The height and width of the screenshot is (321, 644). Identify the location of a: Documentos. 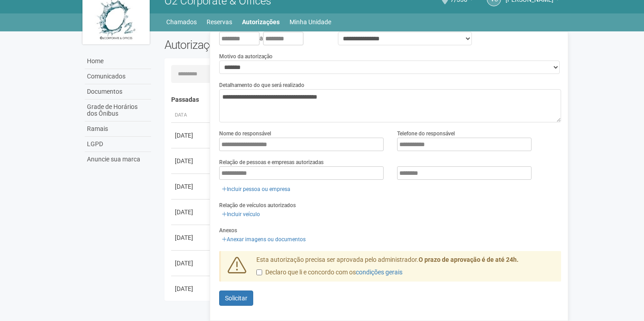
(118, 92).